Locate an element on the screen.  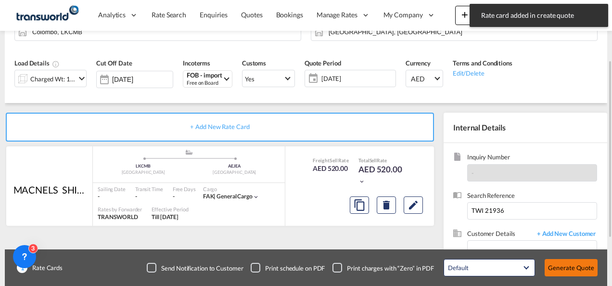
span: Bookings is located at coordinates (290, 14).